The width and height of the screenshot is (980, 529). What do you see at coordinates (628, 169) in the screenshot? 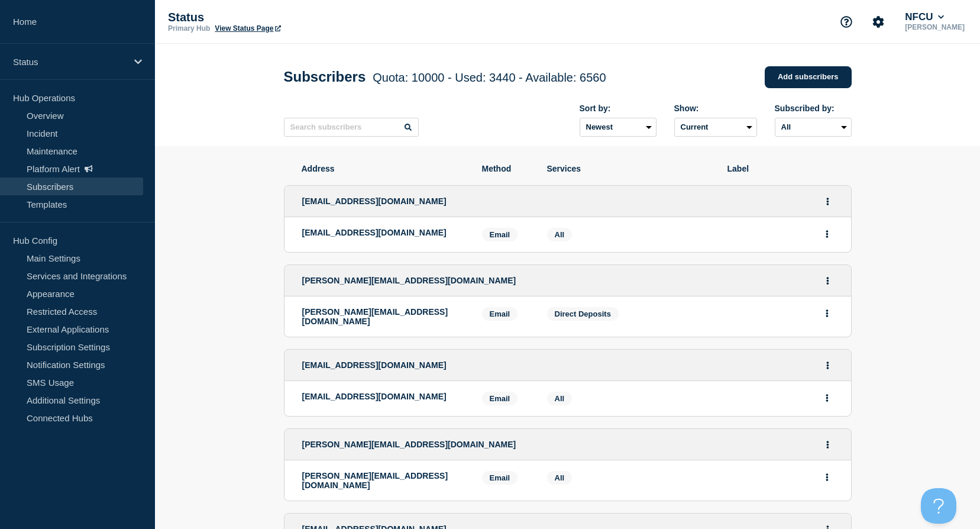
I see `span: Services` at bounding box center [628, 169].